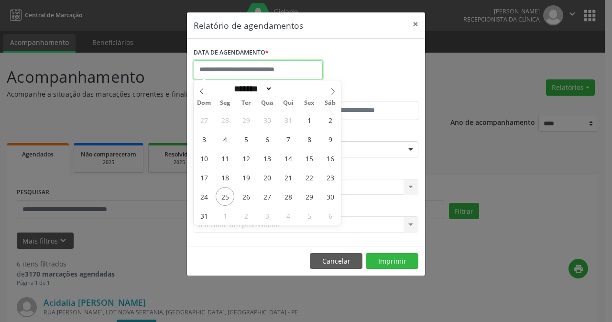  What do you see at coordinates (204, 139) in the screenshot?
I see `span: Agosto 3, 2025` at bounding box center [204, 139].